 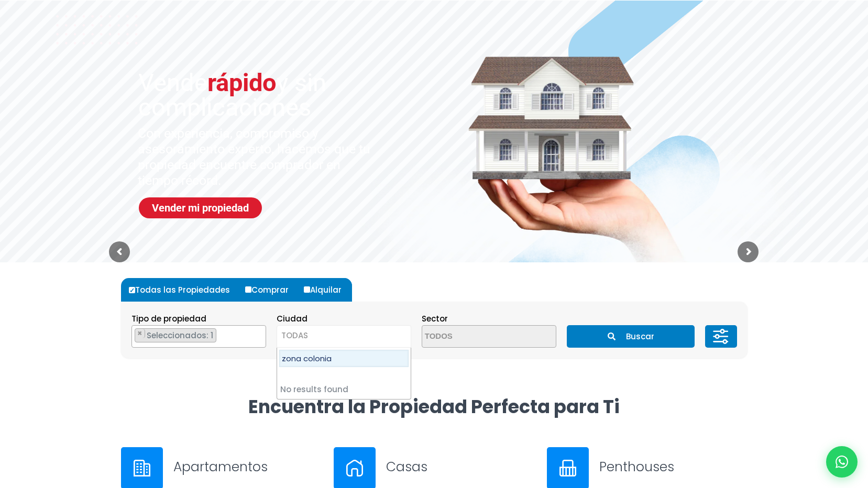 I want to click on label: Todas las Propiedades, so click(x=183, y=290).